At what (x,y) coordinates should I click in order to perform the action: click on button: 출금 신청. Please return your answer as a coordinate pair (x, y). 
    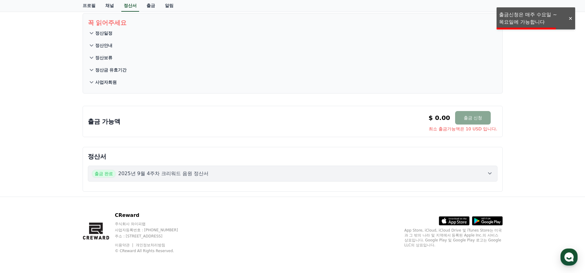
    Looking at the image, I should click on (473, 118).